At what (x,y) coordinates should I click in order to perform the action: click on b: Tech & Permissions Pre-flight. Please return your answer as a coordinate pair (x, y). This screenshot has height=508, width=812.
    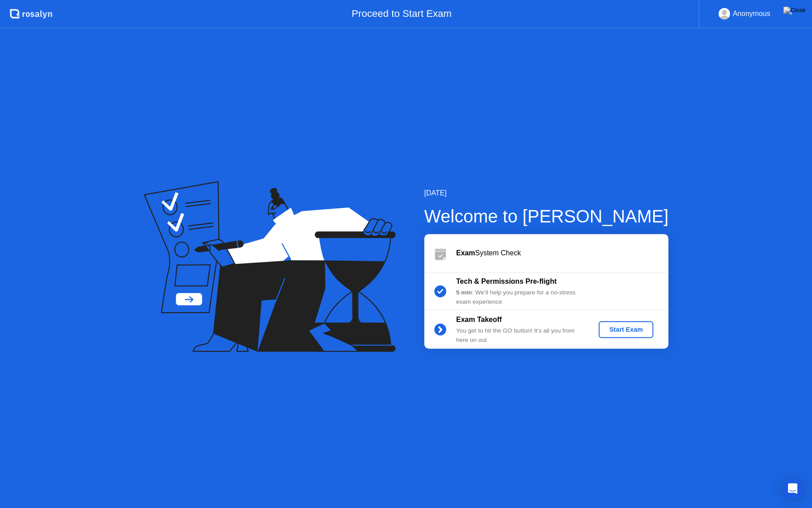
    Looking at the image, I should click on (507, 281).